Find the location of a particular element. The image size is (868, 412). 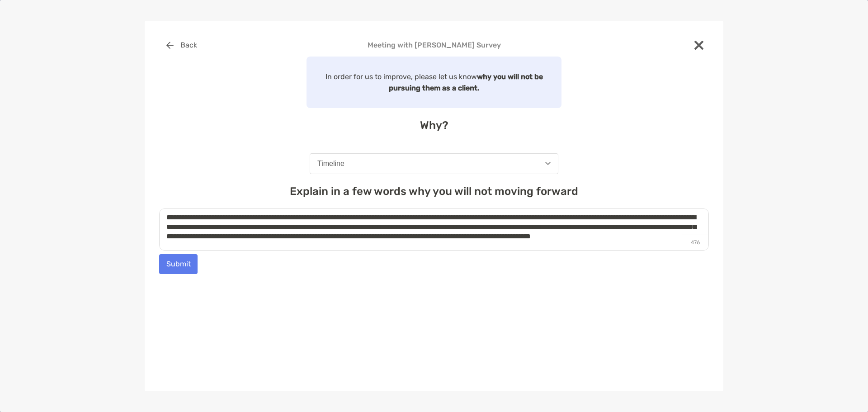

img: button icon is located at coordinates (170, 45).